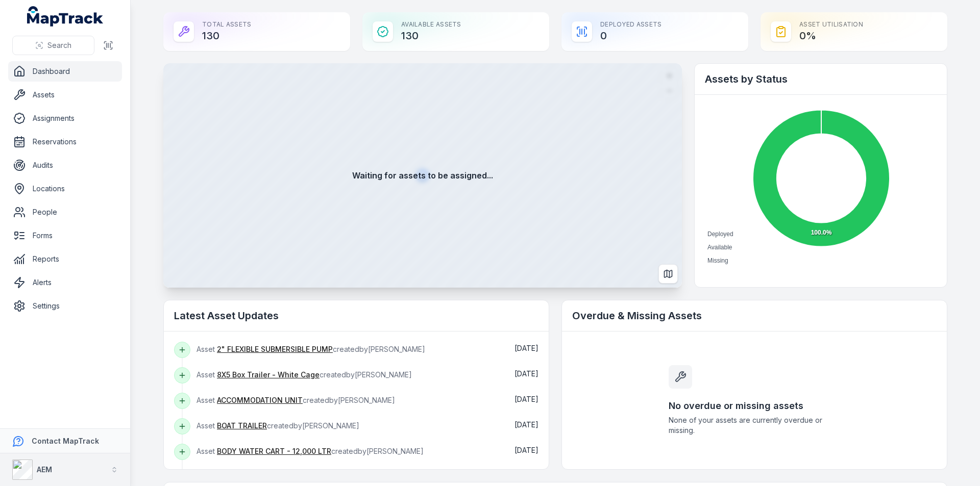 The image size is (980, 486). Describe the element at coordinates (65, 189) in the screenshot. I see `a: Locations` at that location.